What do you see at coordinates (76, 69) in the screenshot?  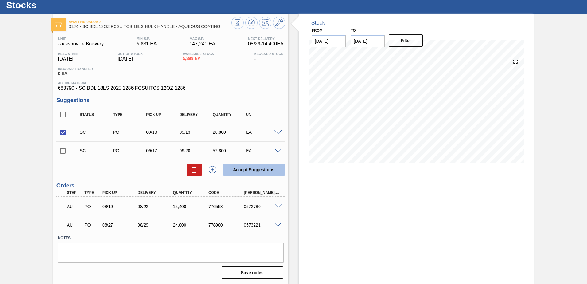 I see `span: Inbound Transfer` at bounding box center [76, 69].